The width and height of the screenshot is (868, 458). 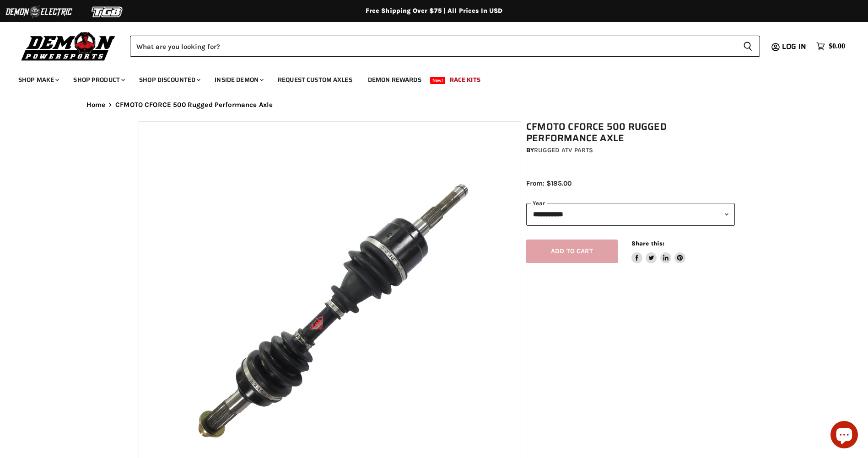 What do you see at coordinates (395, 80) in the screenshot?
I see `a: Demon Rewards` at bounding box center [395, 80].